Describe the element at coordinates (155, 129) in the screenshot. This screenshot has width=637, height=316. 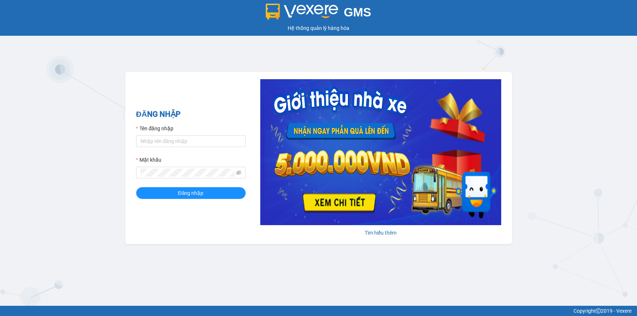
I see `label: Tên đăng nhập` at that location.